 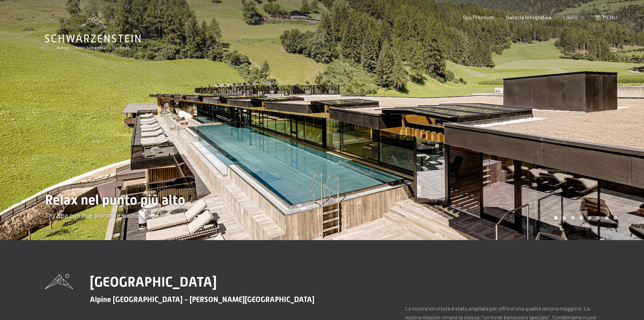 I want to click on div: Paginazione carosello, so click(x=584, y=217).